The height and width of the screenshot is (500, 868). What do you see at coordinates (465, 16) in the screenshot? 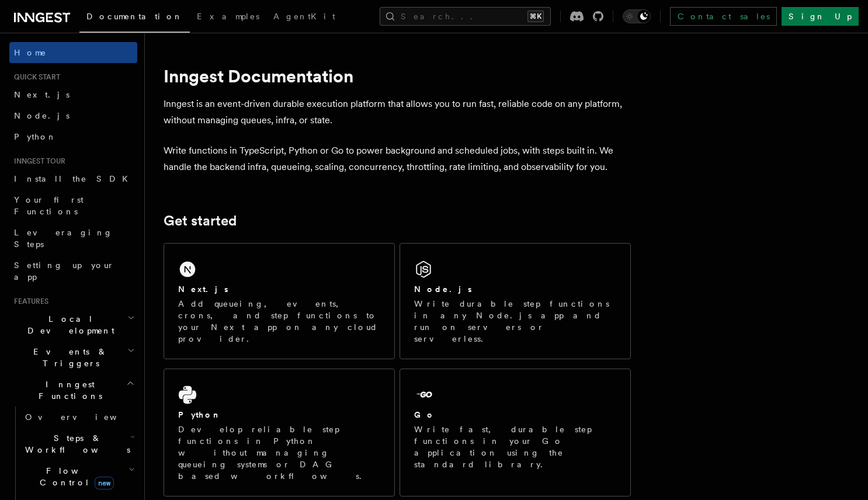
I see `button: Search...⌘K` at bounding box center [465, 16].